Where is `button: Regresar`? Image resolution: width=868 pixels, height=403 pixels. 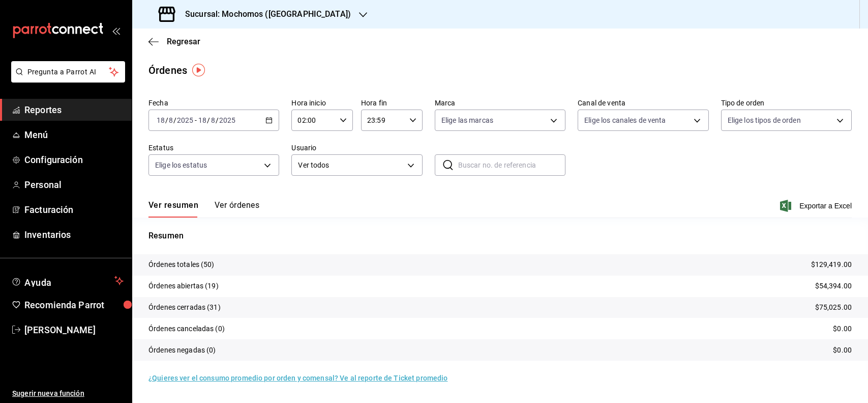 button: Regresar is located at coordinates (174, 41).